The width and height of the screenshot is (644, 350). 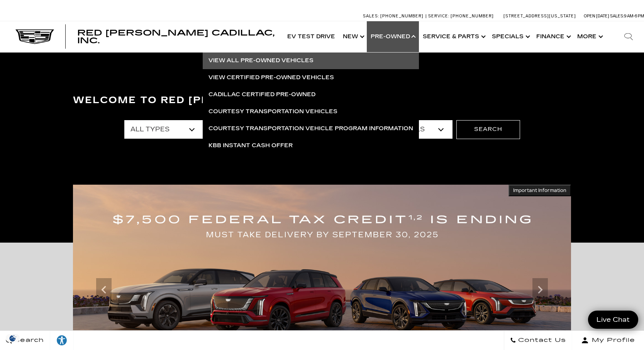 I want to click on a: EV Test Drive, so click(x=311, y=37).